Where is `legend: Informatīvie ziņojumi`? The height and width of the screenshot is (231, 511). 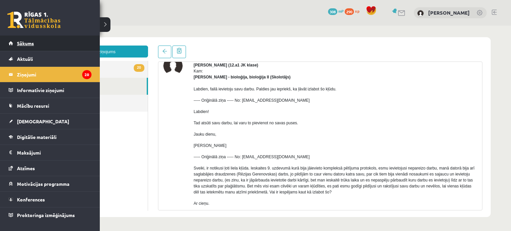
legend: Informatīvie ziņojumi is located at coordinates (54, 90).